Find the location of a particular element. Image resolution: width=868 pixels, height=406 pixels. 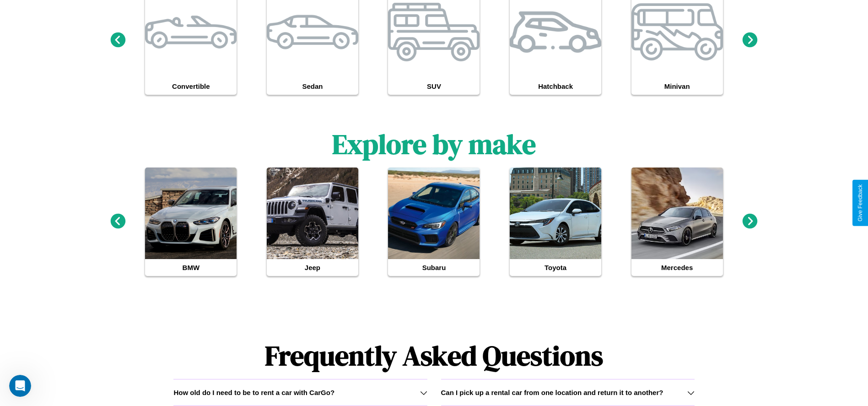

div: Give Feedback is located at coordinates (860, 203).